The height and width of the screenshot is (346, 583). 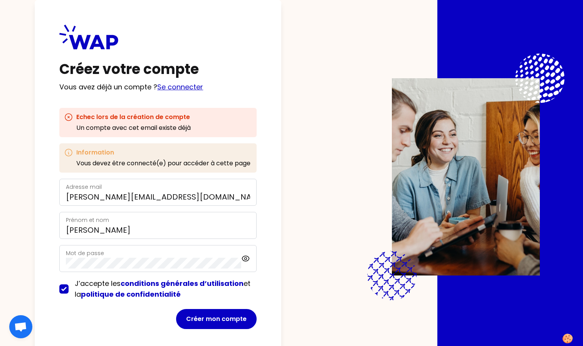 I want to click on a: politique de confidentialité, so click(x=131, y=294).